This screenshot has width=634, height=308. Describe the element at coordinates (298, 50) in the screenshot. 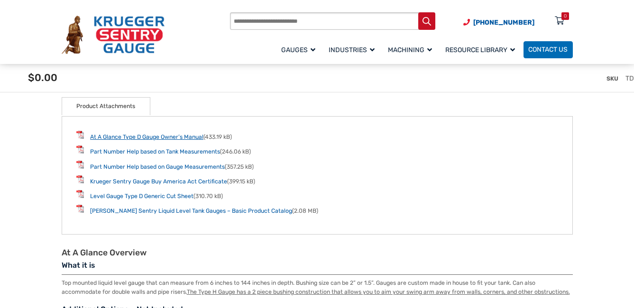

I see `span: Gauges` at that location.